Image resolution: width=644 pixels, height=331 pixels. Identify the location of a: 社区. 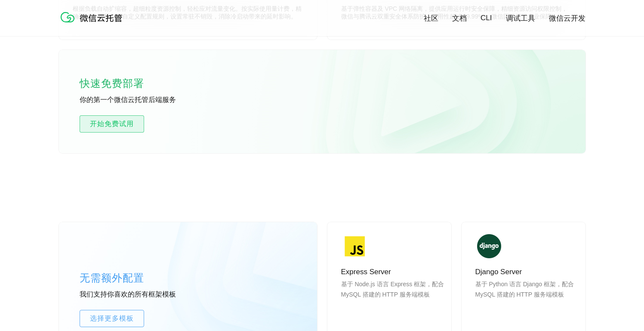
(431, 18).